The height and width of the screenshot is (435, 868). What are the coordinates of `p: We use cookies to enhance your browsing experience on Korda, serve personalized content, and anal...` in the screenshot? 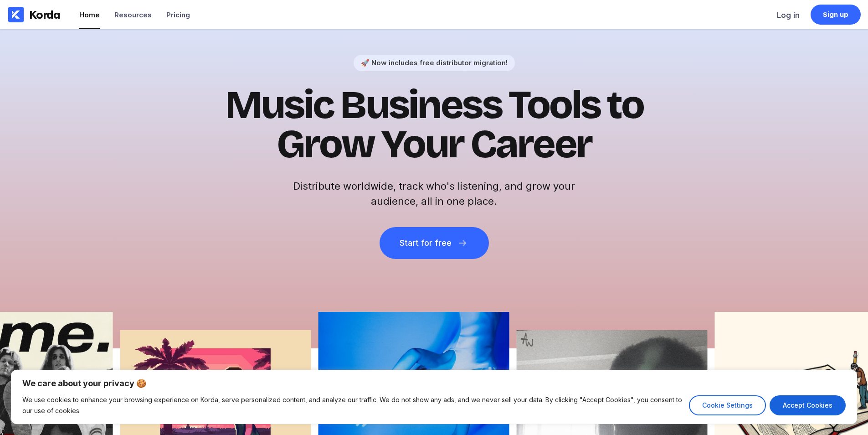 It's located at (352, 405).